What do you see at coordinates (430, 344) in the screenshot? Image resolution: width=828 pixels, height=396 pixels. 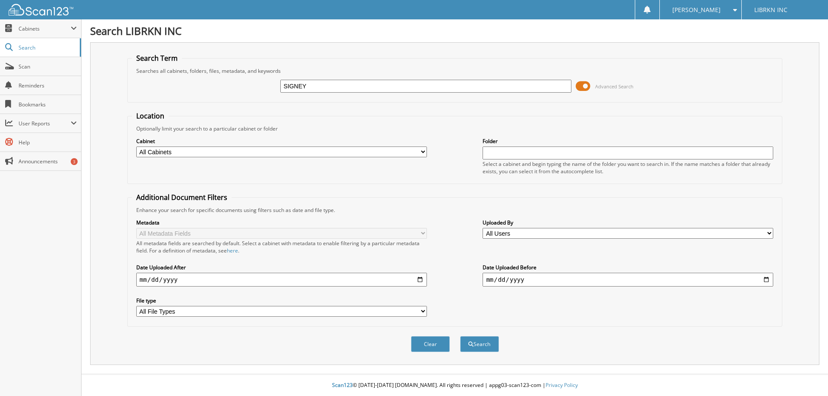 I see `button: Clear` at bounding box center [430, 344].